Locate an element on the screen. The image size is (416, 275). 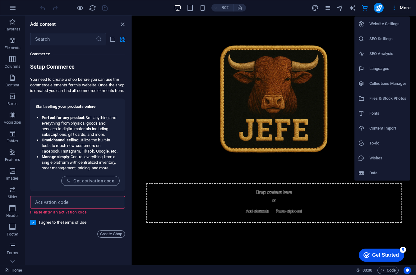
div: Get Started is located at coordinates (32, 10).